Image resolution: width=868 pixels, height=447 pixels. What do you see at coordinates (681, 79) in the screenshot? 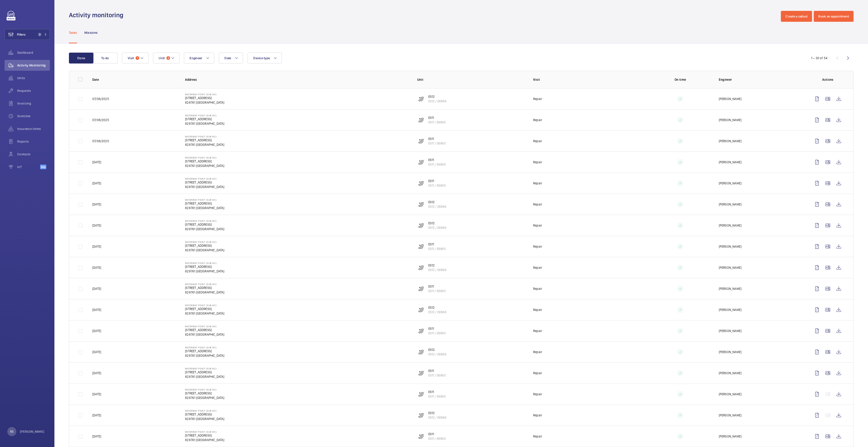
I see `p: On time` at bounding box center [681, 79].